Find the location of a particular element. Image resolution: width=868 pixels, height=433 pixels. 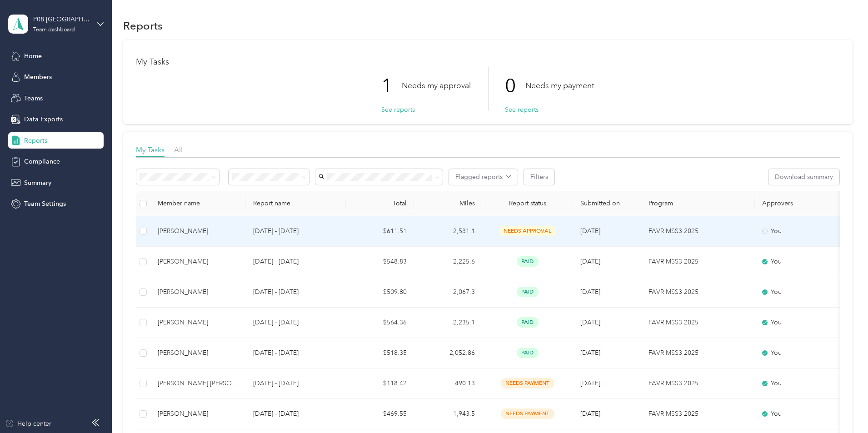

td: 2,052.86 is located at coordinates (448, 353).